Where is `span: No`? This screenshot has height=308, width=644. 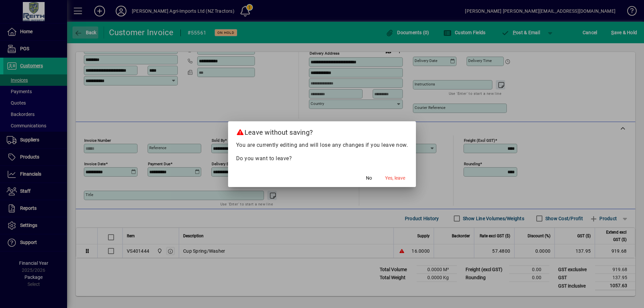 span: No is located at coordinates (369, 179).